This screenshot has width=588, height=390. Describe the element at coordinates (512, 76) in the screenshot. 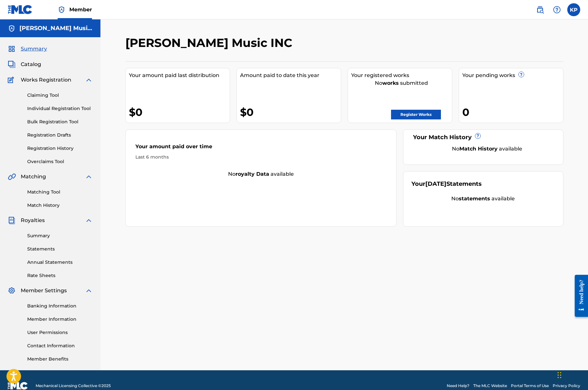

I see `div: Your pending works` at that location.